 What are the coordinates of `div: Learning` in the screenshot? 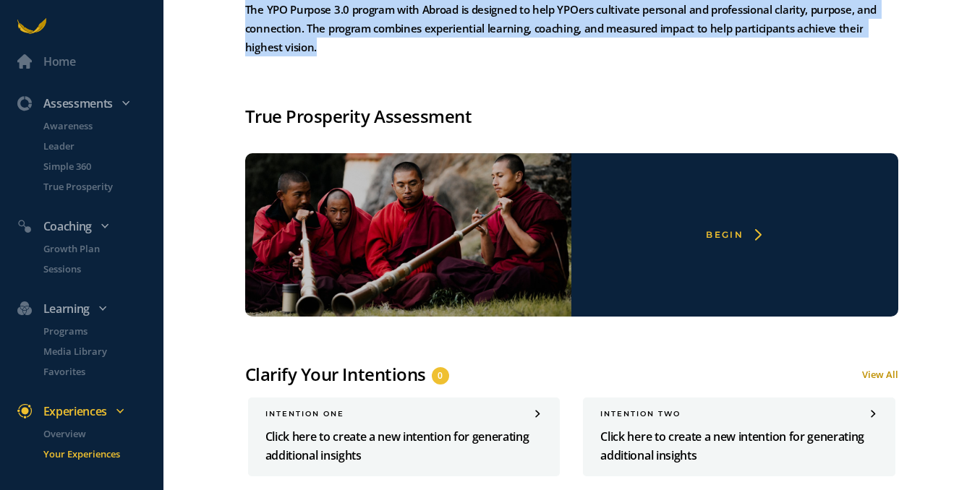 It's located at (89, 308).